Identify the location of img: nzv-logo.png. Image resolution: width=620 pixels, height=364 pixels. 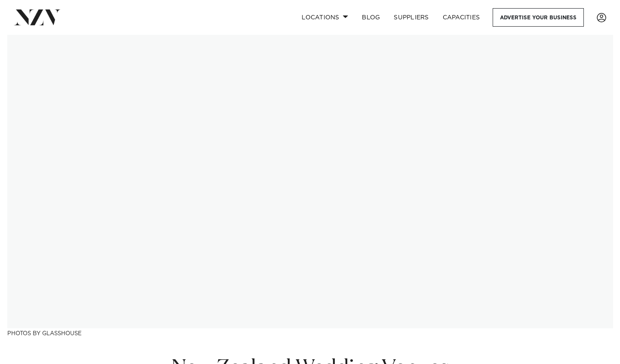
(37, 17).